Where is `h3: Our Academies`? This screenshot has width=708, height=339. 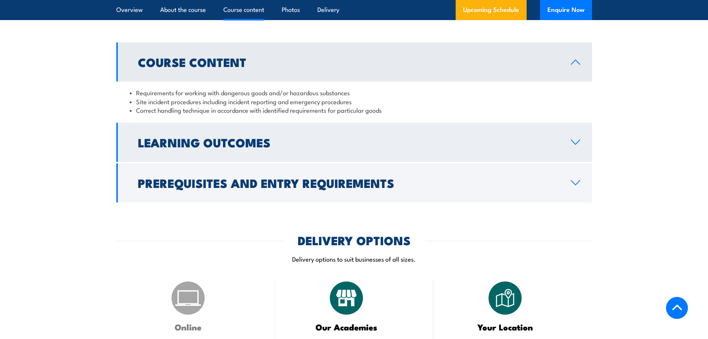
h3: Our Academies is located at coordinates (346, 326).